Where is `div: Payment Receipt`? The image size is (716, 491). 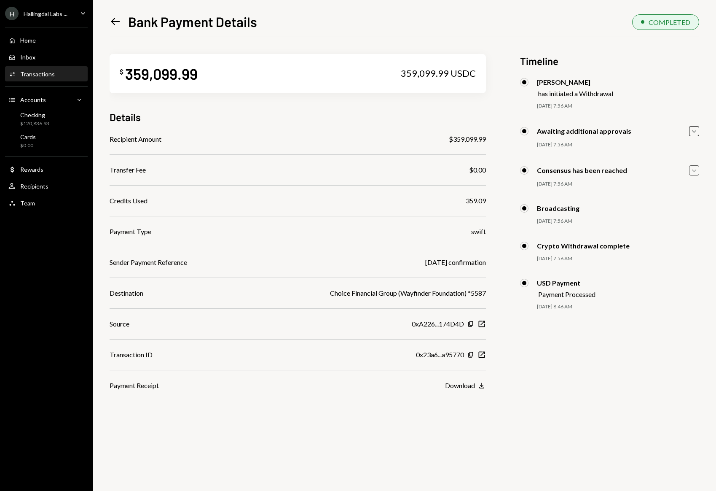 div: Payment Receipt is located at coordinates (134, 385).